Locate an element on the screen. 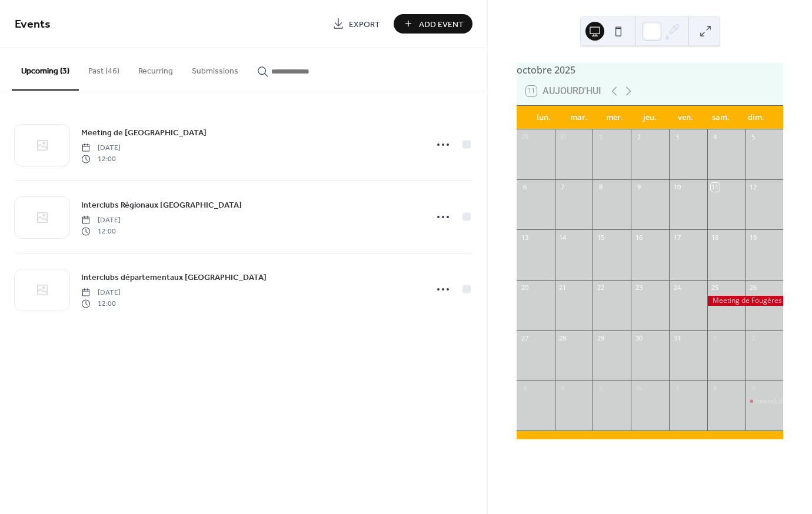 The width and height of the screenshot is (812, 514). div: 12 is located at coordinates (753, 187).